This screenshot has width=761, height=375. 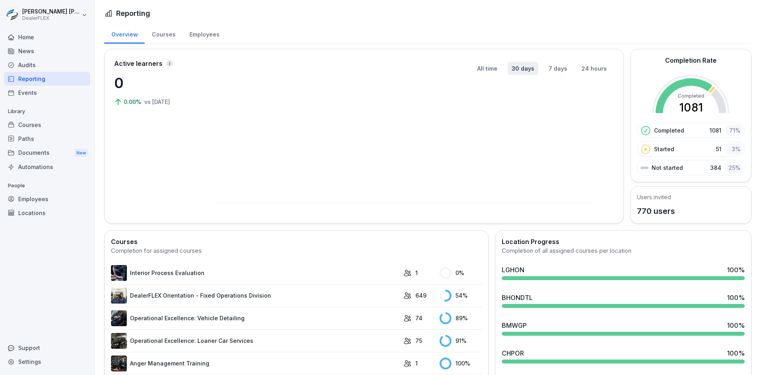 I want to click on p: 770 users, so click(x=656, y=211).